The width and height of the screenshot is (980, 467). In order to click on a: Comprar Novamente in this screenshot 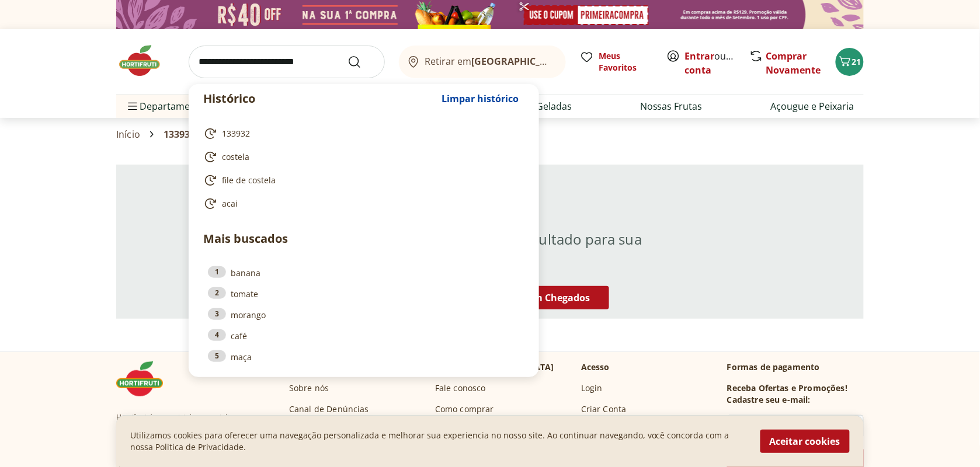, I will do `click(794, 63)`.